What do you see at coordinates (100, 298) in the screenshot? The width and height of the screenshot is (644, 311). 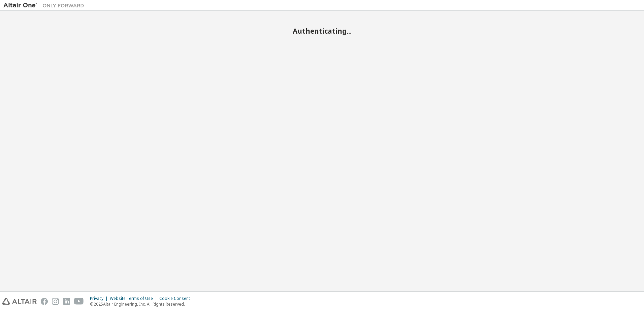 I see `div: Privacy` at bounding box center [100, 298].